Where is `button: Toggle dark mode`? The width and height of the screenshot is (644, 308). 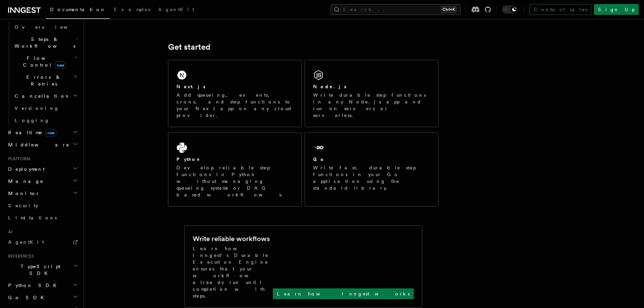
button: Toggle dark mode is located at coordinates (510, 10).